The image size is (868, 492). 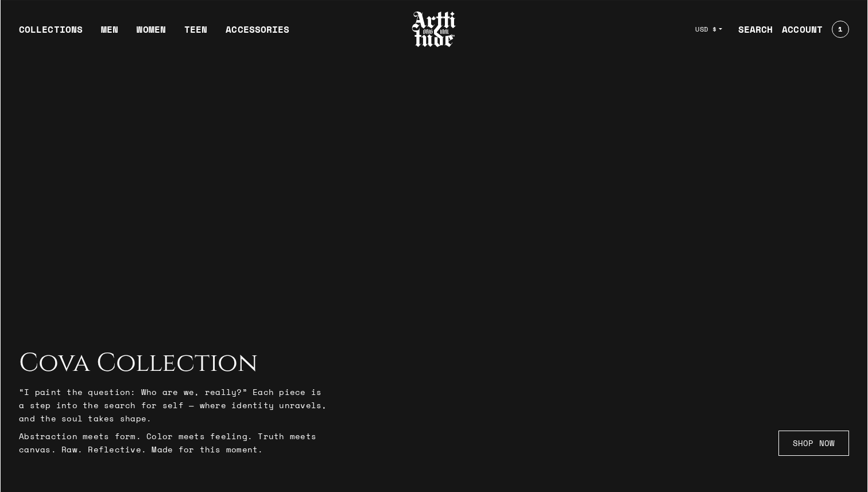 What do you see at coordinates (51, 34) in the screenshot?
I see `div: COLLECTIONS` at bounding box center [51, 34].